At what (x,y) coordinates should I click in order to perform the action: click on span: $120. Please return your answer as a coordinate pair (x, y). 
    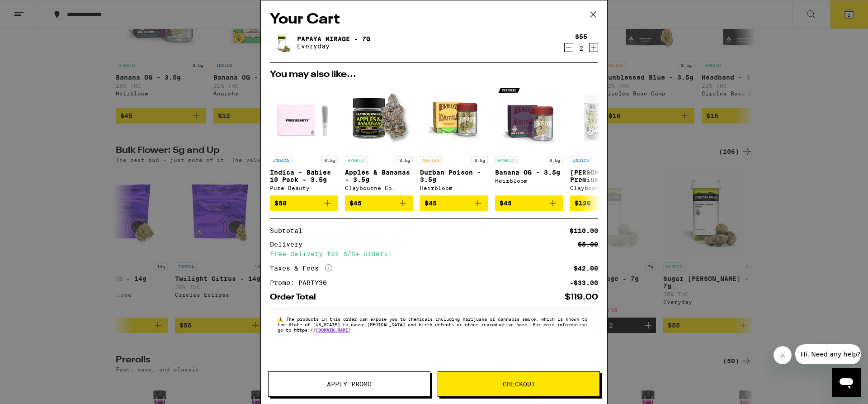
    Looking at the image, I should click on (583, 203).